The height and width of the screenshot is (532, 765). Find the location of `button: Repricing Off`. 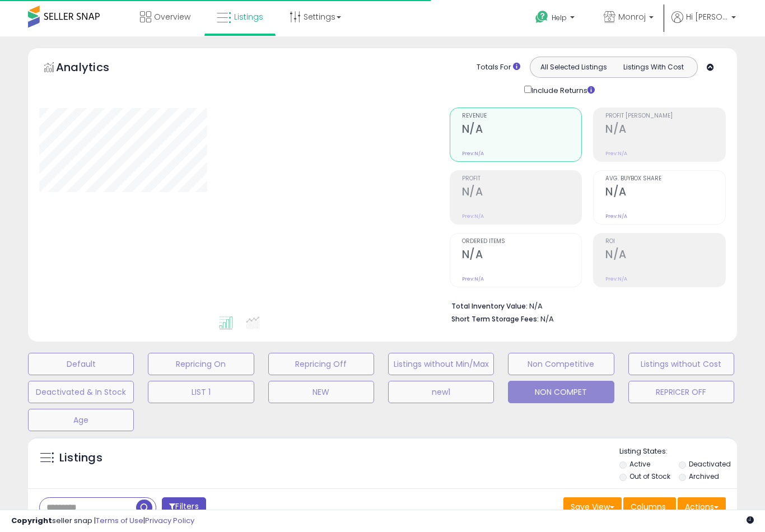

button: Repricing Off is located at coordinates (320, 364).